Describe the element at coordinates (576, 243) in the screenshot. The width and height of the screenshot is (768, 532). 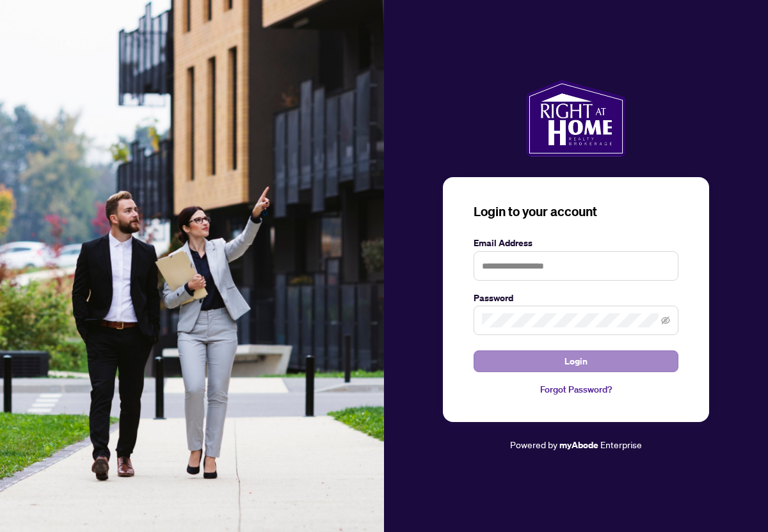
I see `label: Email Address` at that location.